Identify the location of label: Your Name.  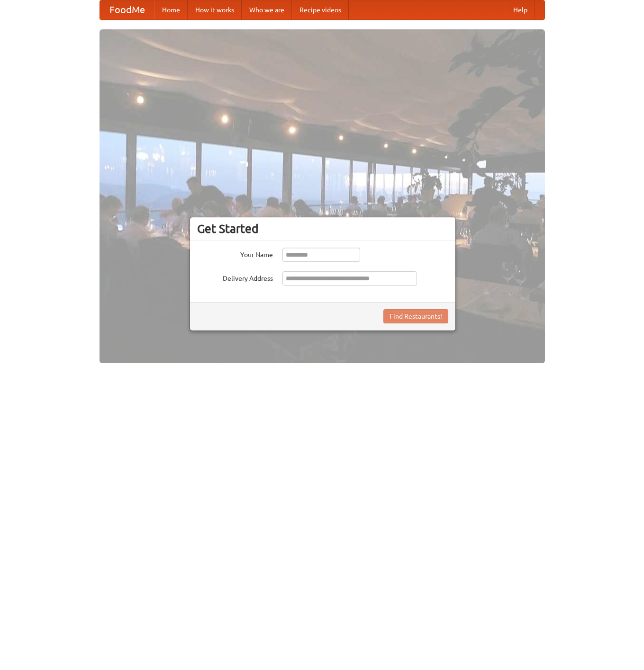
(235, 253).